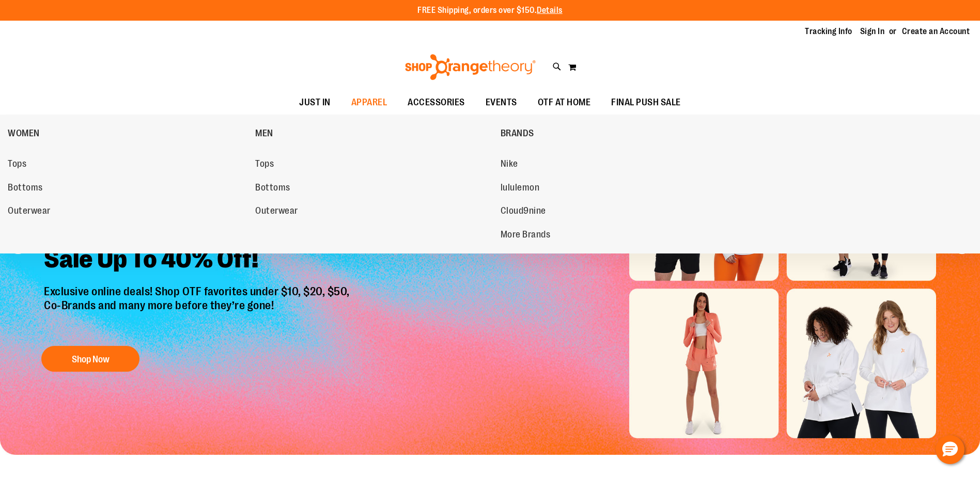 The image size is (980, 477). Describe the element at coordinates (373, 188) in the screenshot. I see `a: Bottoms` at that location.